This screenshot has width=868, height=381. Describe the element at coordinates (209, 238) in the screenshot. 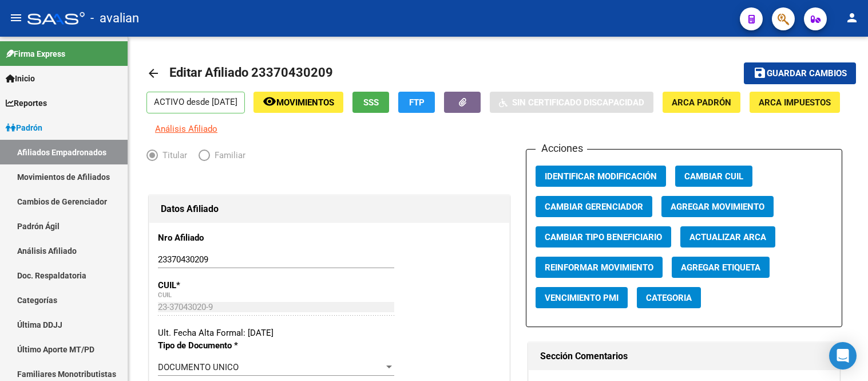

I see `p: Nro Afiliado` at that location.